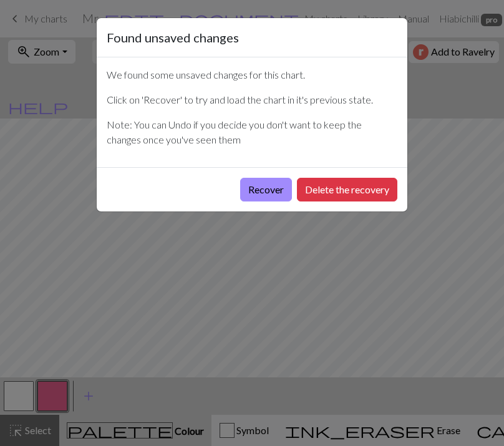  I want to click on button: Recover, so click(266, 189).